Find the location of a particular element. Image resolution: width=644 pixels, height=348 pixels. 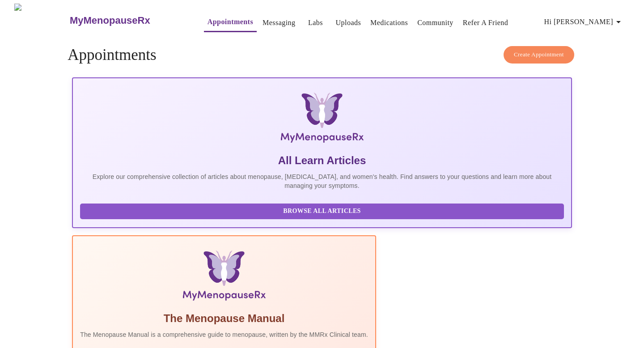

span: Create Appointment is located at coordinates (539, 55).